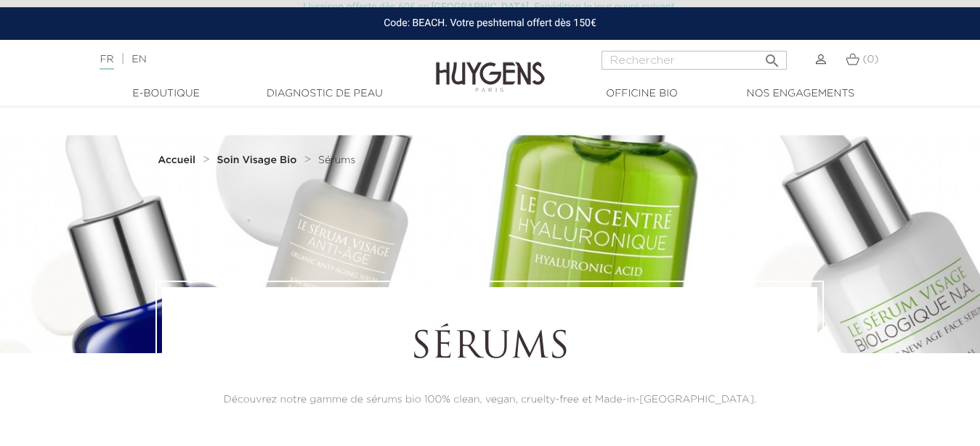  Describe the element at coordinates (259, 160) in the screenshot. I see `a: Soin Visage Bio` at that location.